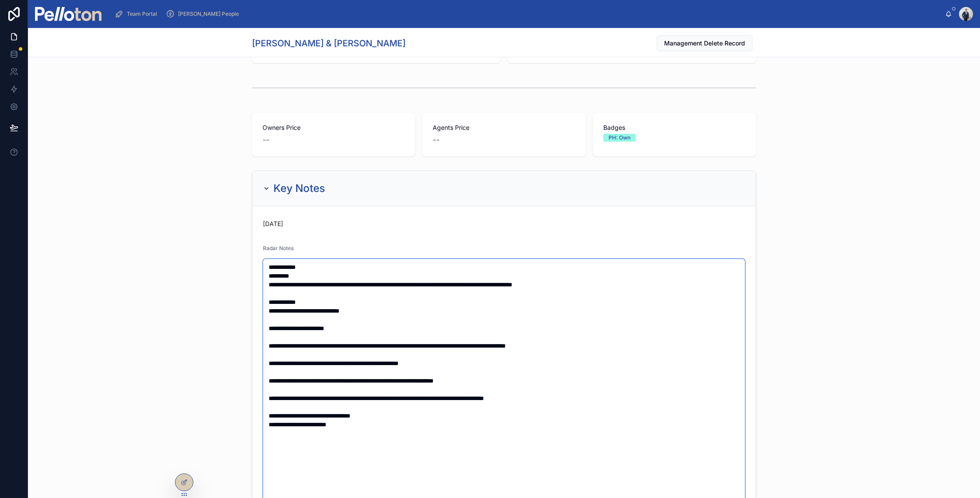  I want to click on span: Agents Price, so click(503, 128).